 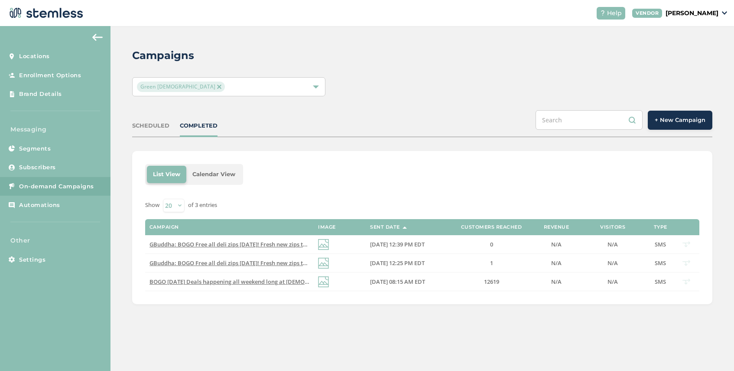 I want to click on img: icon-sort-1e1d7615.svg, so click(x=405, y=227).